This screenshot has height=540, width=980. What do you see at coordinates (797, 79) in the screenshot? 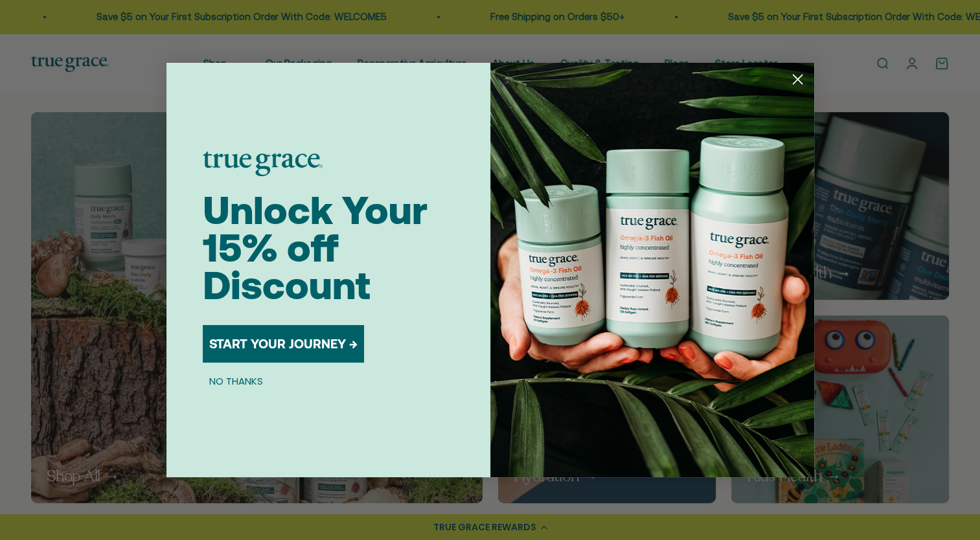
I see `button: Close dialog` at bounding box center [797, 79].